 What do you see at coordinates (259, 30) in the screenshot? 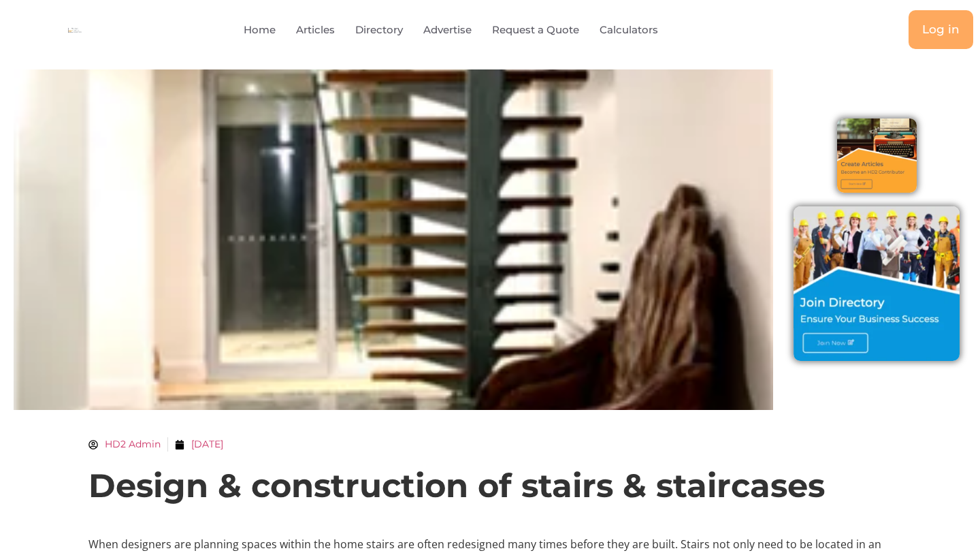
I see `a: Home` at bounding box center [259, 30].